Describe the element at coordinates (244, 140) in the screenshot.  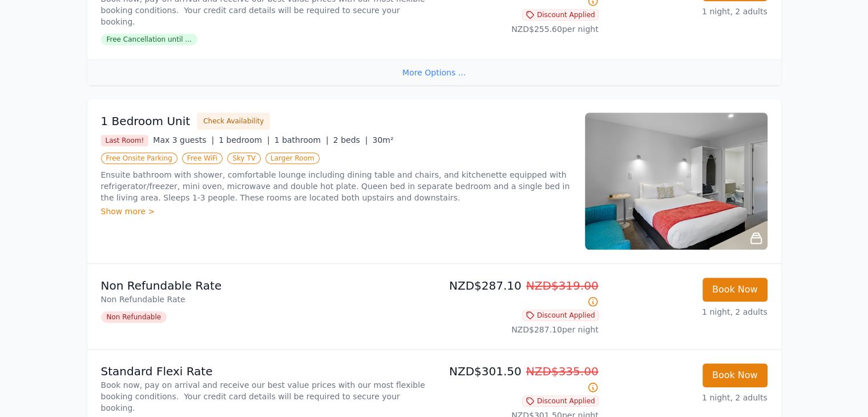
I see `span: 1 bedroom |` at that location.